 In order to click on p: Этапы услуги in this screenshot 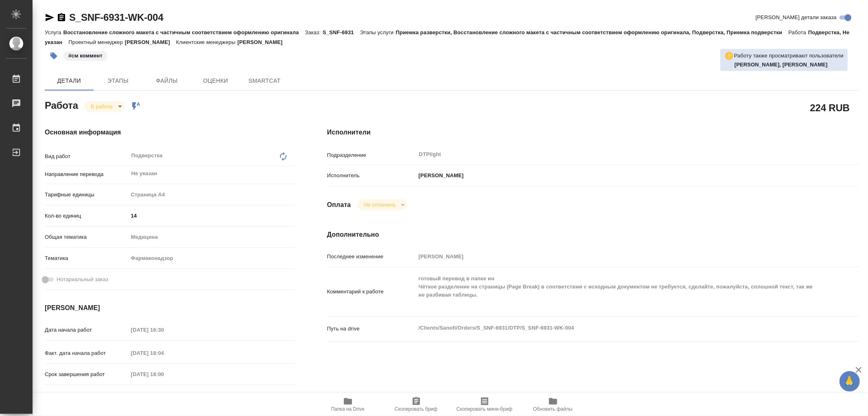, I will do `click(378, 32)`.